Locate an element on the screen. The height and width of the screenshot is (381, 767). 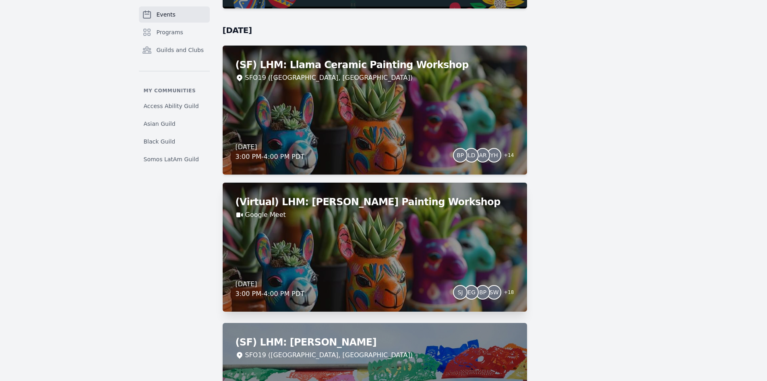
span: Guilds and Clubs is located at coordinates (180, 50).